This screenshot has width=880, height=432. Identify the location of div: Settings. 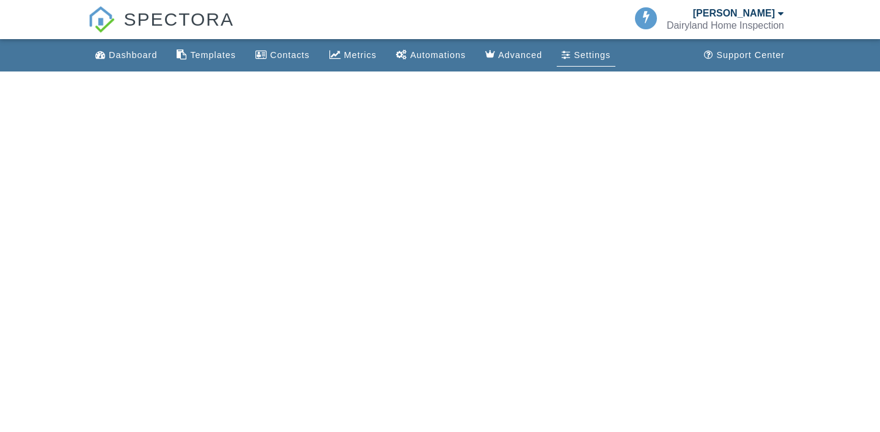
(592, 55).